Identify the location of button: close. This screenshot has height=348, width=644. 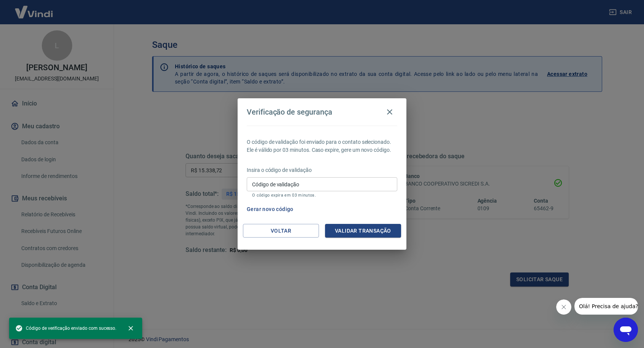
(131, 328).